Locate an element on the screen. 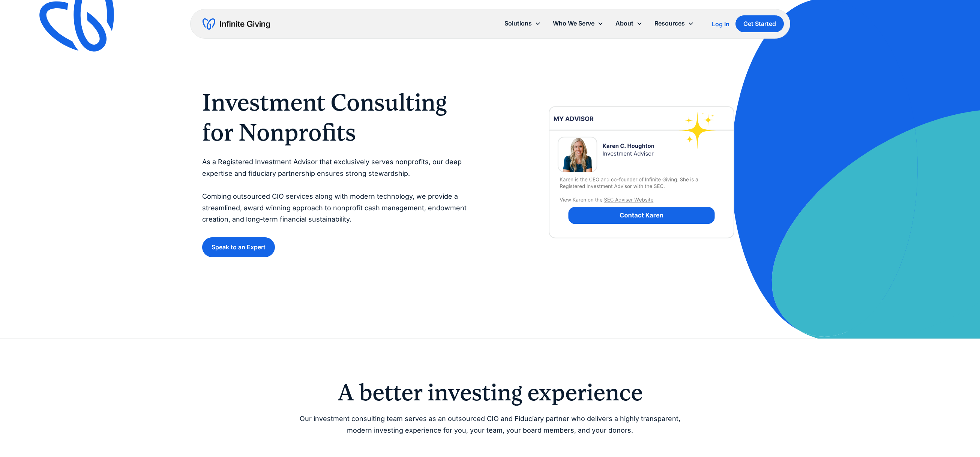 Image resolution: width=980 pixels, height=457 pixels. a: Log In is located at coordinates (720, 24).